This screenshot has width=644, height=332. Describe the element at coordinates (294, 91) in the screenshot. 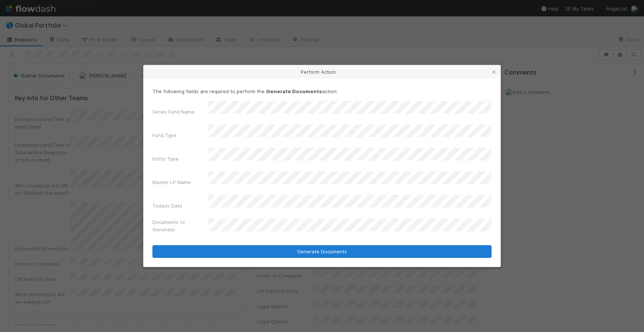

I see `strong: Generate Documents` at that location.